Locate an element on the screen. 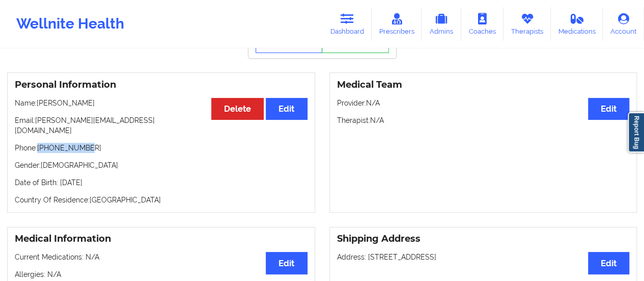 The image size is (644, 281). p: Current Medications: N/A is located at coordinates (161, 257).